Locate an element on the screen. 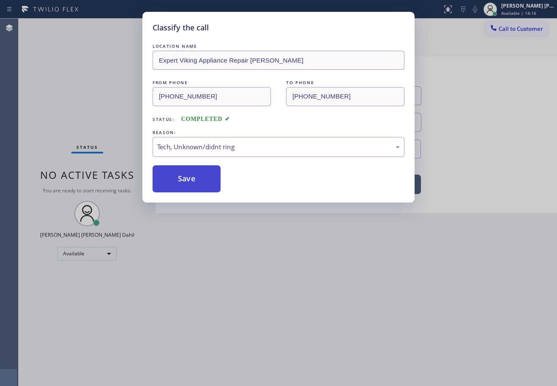  div: REASON: is located at coordinates (278, 132).